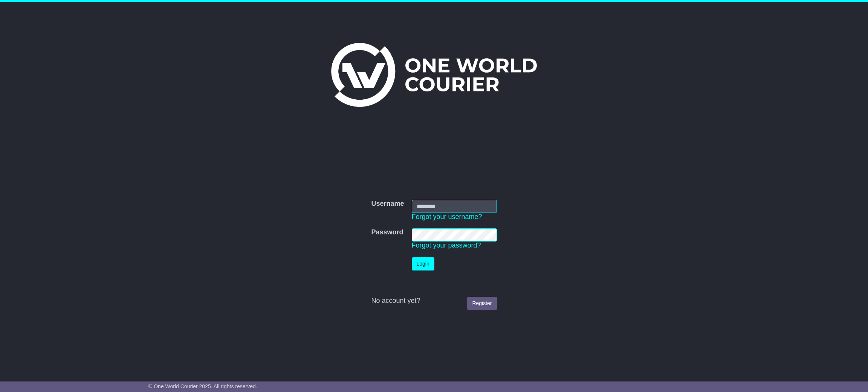  I want to click on div: No account yet?, so click(434, 301).